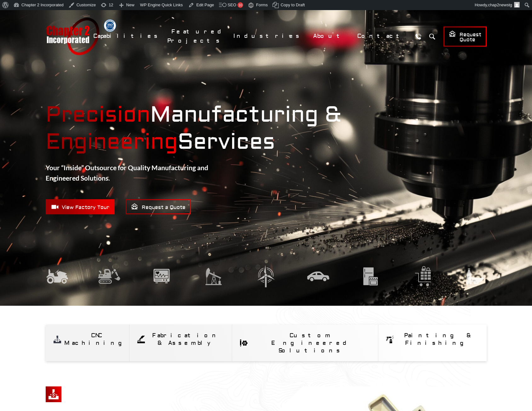 This screenshot has height=411, width=532. What do you see at coordinates (432, 36) in the screenshot?
I see `button: Search` at bounding box center [432, 36].